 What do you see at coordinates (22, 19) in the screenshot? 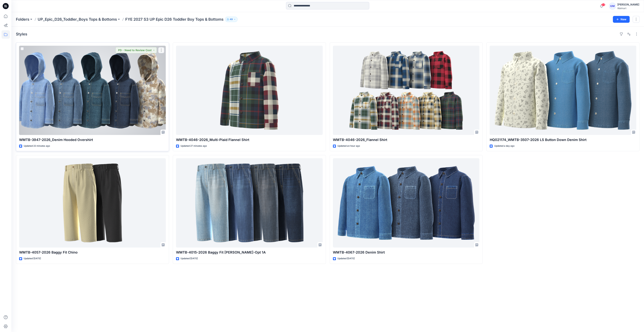
I see `p: Folders` at bounding box center [22, 19].